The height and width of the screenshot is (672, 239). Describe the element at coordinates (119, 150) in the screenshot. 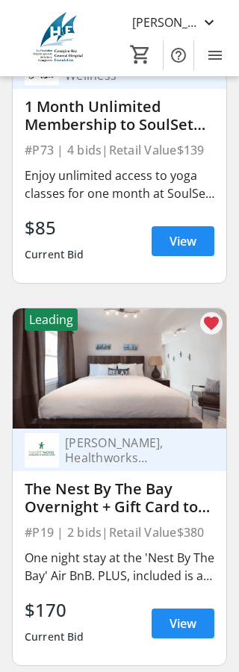

I see `div: #P73 | 4 bids | Retail Value $139` at that location.